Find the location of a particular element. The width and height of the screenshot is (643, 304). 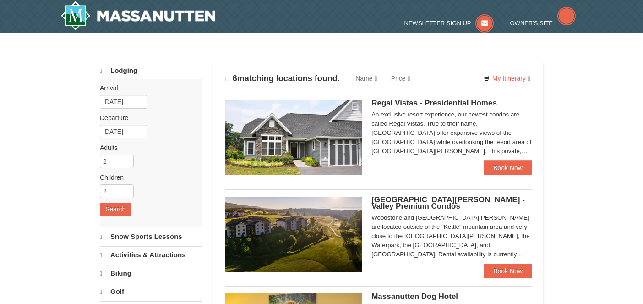

label: Children is located at coordinates (147, 177).